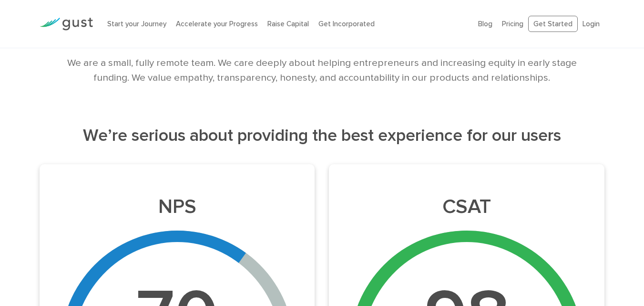 This screenshot has width=644, height=306. What do you see at coordinates (322, 136) in the screenshot?
I see `h2: We’re serious about providing the best experience for our users` at bounding box center [322, 136].